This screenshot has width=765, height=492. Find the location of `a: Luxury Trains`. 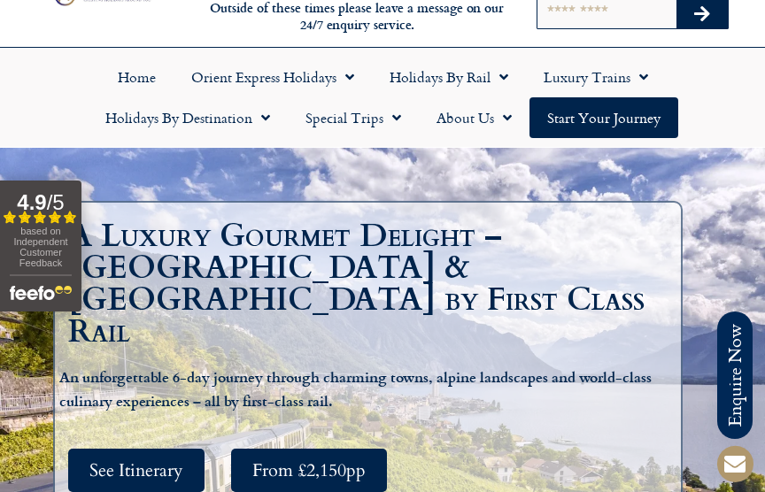

a: Luxury Trains is located at coordinates (596, 77).